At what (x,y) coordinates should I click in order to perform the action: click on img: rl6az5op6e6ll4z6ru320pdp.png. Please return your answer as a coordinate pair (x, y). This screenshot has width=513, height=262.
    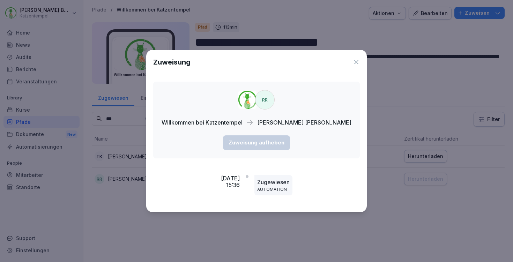
    Looking at the image, I should click on (247, 100).